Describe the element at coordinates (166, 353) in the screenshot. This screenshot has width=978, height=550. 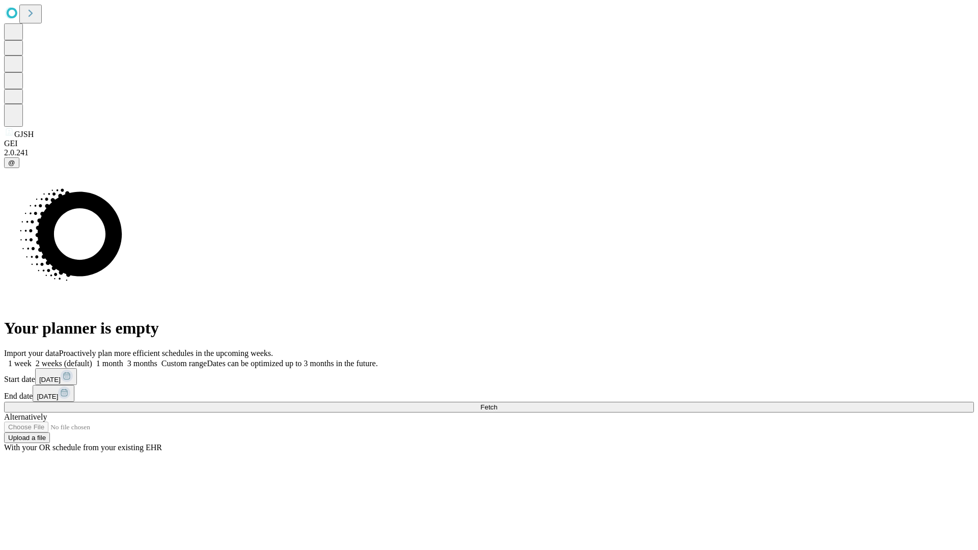
I see `span: Proactively plan more efficient schedules in the upcoming weeks.` at that location.